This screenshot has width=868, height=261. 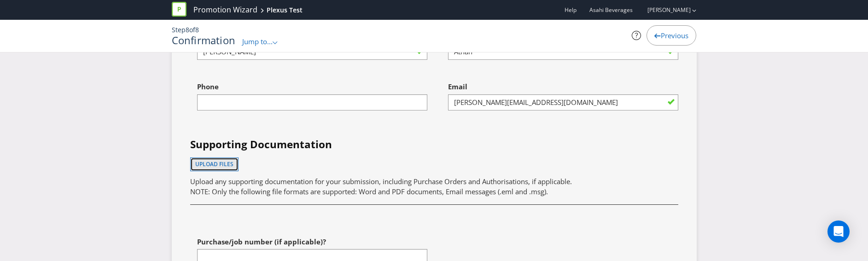 What do you see at coordinates (611, 10) in the screenshot?
I see `span: Asahi Beverages` at bounding box center [611, 10].